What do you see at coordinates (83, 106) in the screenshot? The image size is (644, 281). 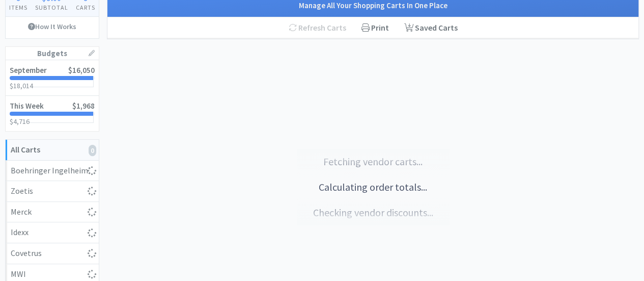 I see `span: $1,968` at bounding box center [83, 106].